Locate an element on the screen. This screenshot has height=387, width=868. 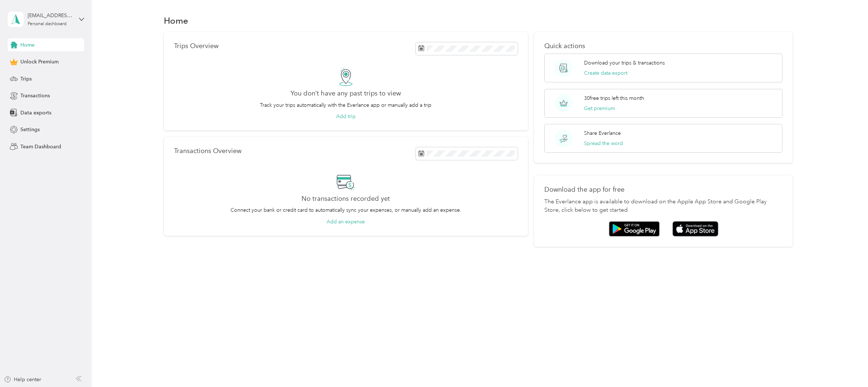
p: Track your trips automatically with the Everlance app or manually add a trip is located at coordinates (345, 105).